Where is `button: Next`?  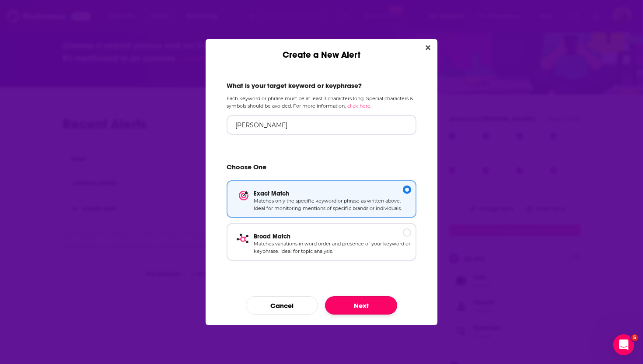 button: Next is located at coordinates (361, 305).